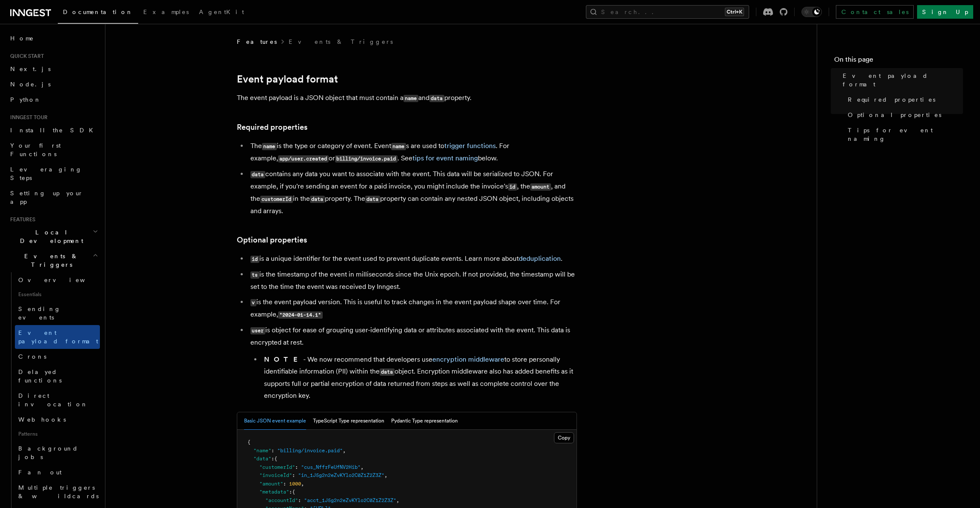 The image size is (980, 508). I want to click on a: Contact sales, so click(875, 12).